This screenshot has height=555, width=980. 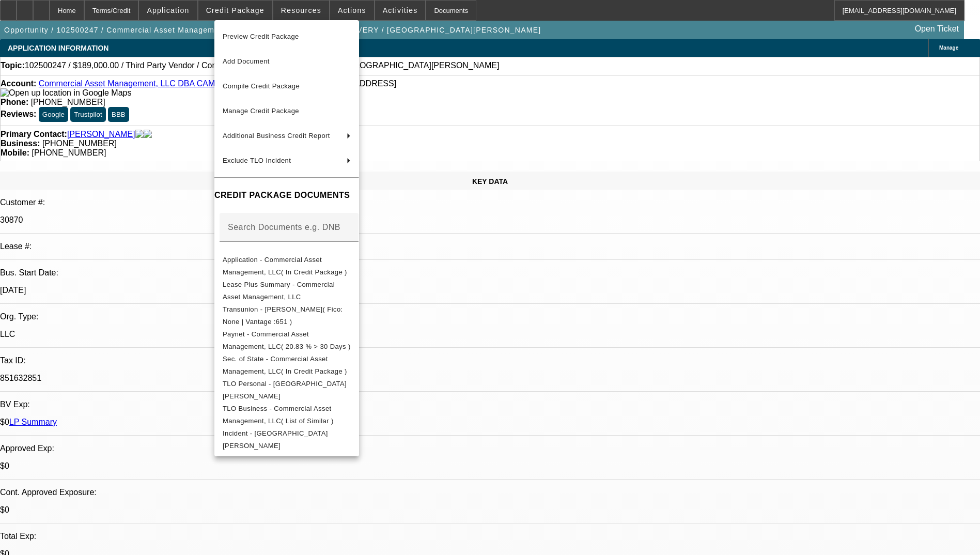 What do you see at coordinates (261, 36) in the screenshot?
I see `span: Preview Credit Package` at bounding box center [261, 36].